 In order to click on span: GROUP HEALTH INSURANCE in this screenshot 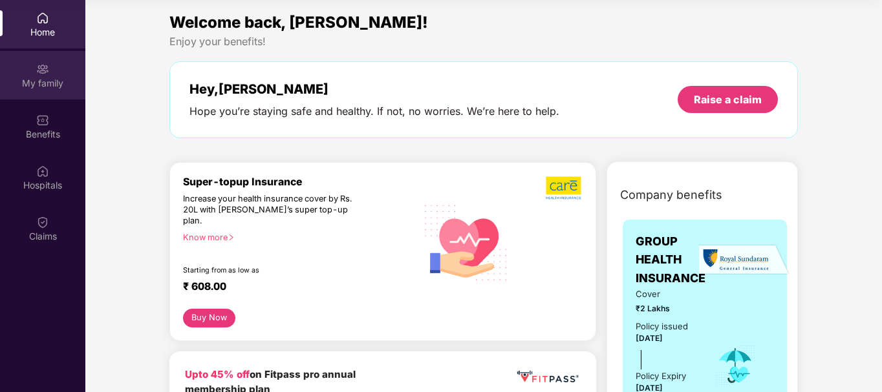, I will do `click(670, 260)`.